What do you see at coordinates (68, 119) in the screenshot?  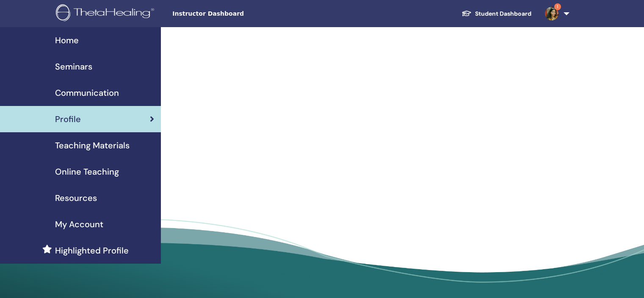 I see `span: Profile` at bounding box center [68, 119].